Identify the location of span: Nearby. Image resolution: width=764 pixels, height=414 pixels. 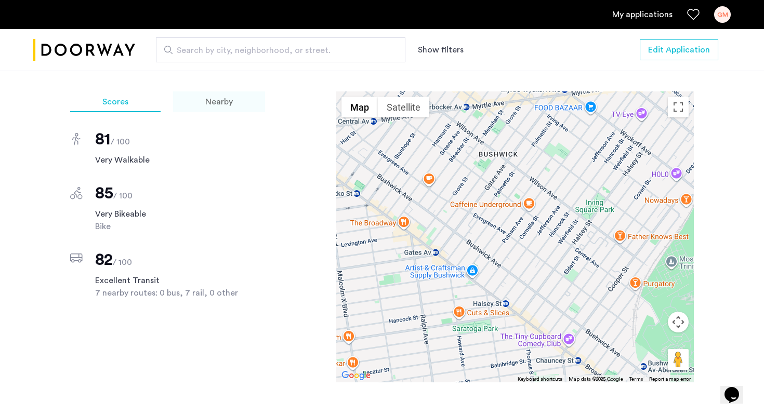
(219, 102).